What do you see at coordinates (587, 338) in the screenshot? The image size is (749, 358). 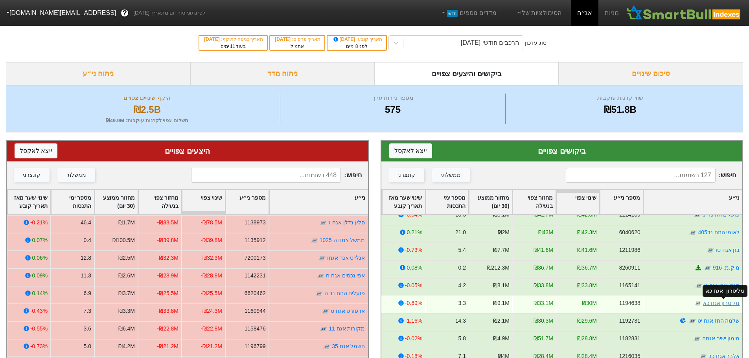 I see `div: ₪28.8M` at bounding box center [587, 338].